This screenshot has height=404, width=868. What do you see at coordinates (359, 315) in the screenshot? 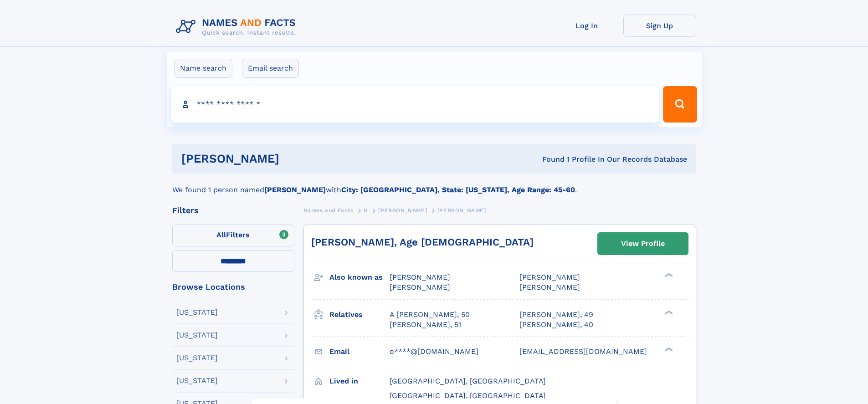
I see `h3: Relatives` at bounding box center [359, 315].